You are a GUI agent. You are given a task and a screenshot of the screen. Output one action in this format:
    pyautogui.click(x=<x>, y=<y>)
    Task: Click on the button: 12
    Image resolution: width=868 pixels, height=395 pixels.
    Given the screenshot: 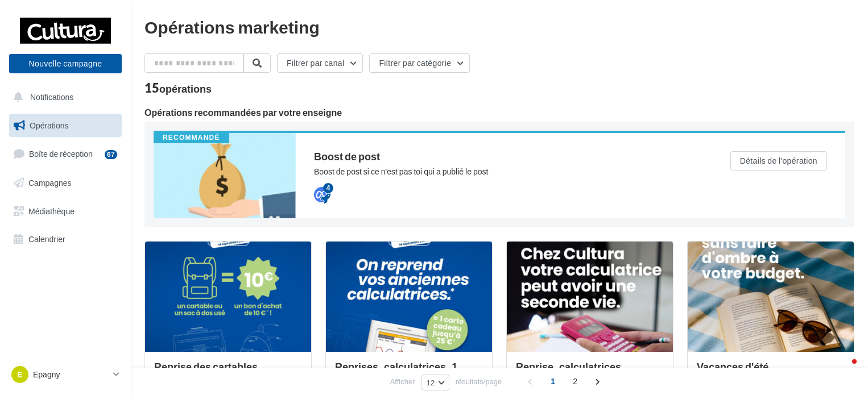 What is the action you would take?
    pyautogui.click(x=435, y=383)
    